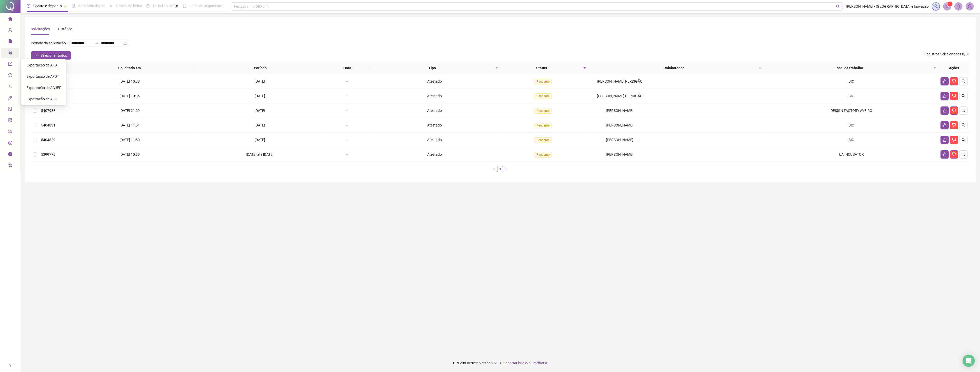  Describe the element at coordinates (507, 169) in the screenshot. I see `li: Próxima página` at that location.